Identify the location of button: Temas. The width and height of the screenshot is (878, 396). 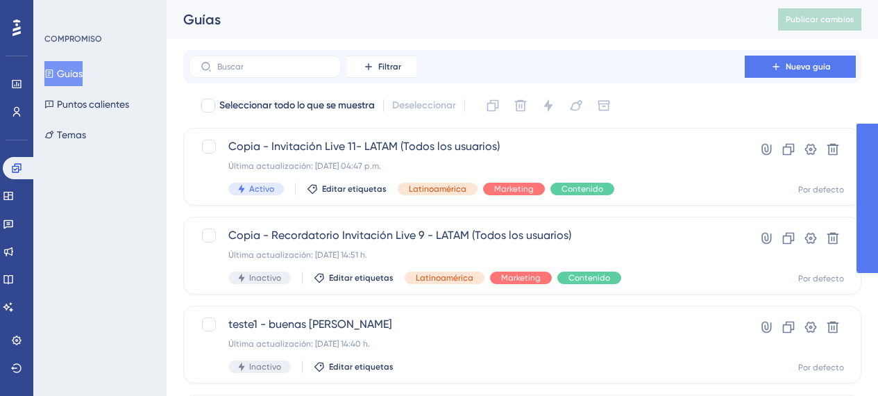
(65, 135).